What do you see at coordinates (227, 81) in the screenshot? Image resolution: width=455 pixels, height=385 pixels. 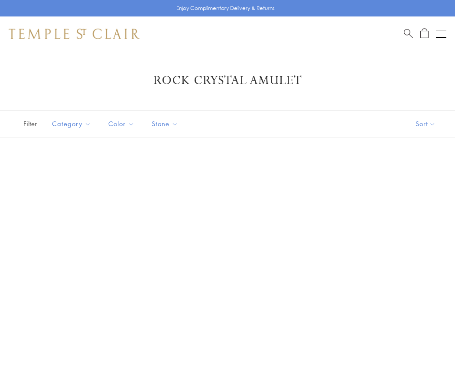 I see `h1: Rock Crystal Amulet` at bounding box center [227, 81].